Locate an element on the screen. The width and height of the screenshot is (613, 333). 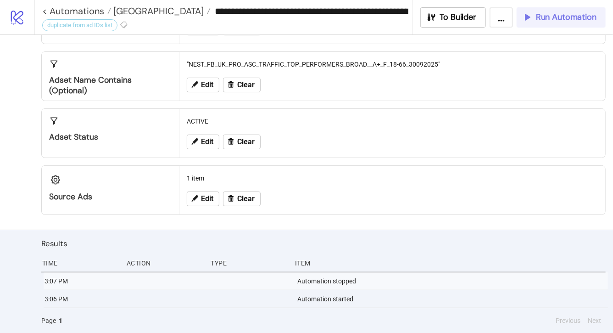
div: Time is located at coordinates (80, 263).